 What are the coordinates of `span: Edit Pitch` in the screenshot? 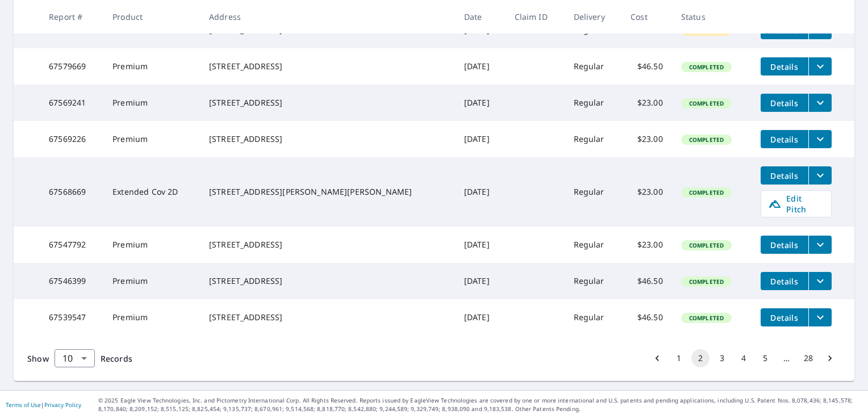 It's located at (796, 204).